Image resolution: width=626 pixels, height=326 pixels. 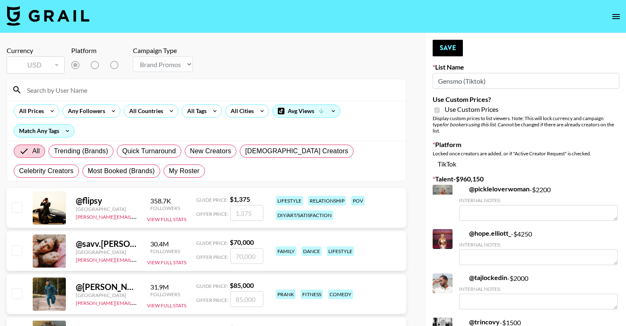 I want to click on a: @pickleloverwoman, so click(x=495, y=189).